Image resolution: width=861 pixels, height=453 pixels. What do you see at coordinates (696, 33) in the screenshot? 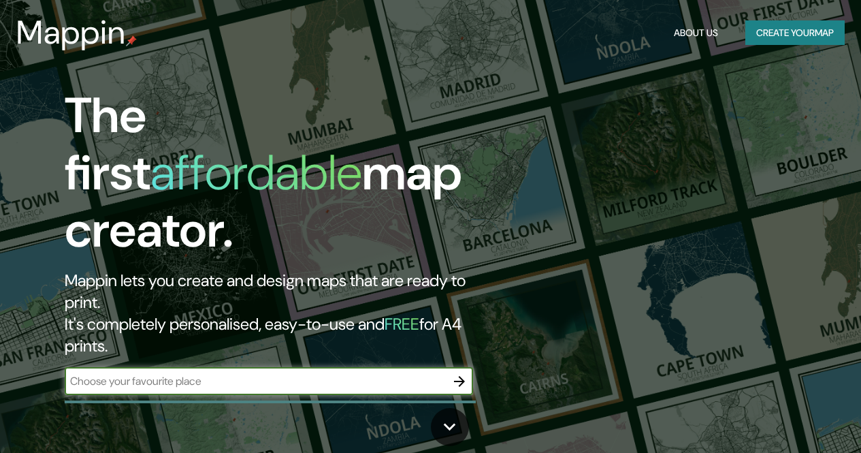
I see `button: About Us` at bounding box center [696, 33].